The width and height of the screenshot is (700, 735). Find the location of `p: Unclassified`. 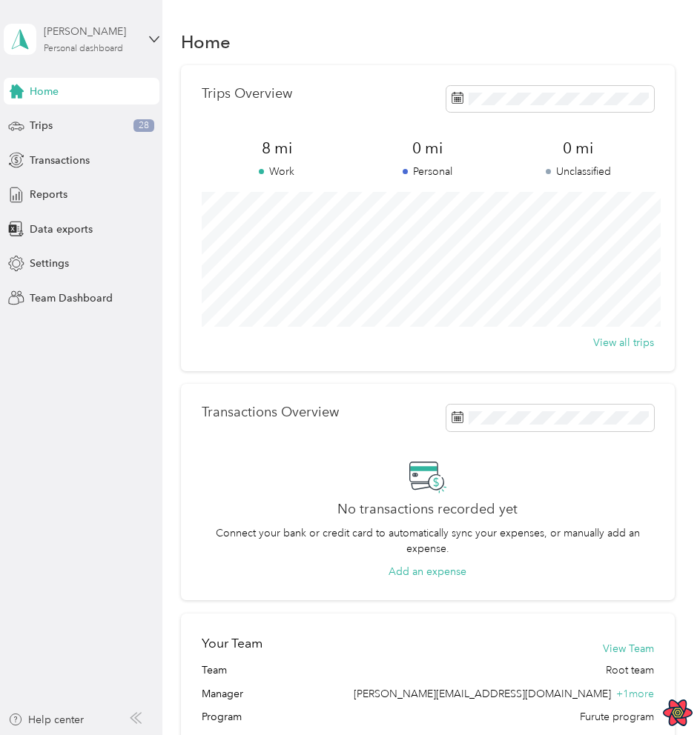

p: Unclassified is located at coordinates (577, 171).